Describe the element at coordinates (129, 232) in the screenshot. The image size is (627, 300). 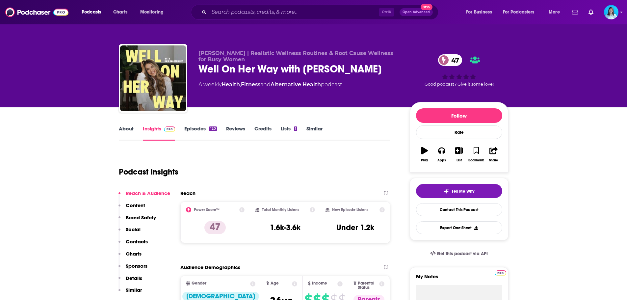
I see `button: Social` at that location.